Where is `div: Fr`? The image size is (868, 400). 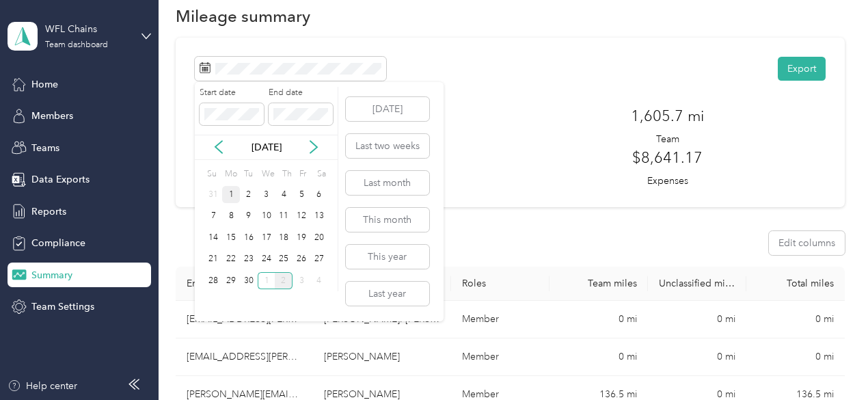
div: Fr is located at coordinates (304, 175).